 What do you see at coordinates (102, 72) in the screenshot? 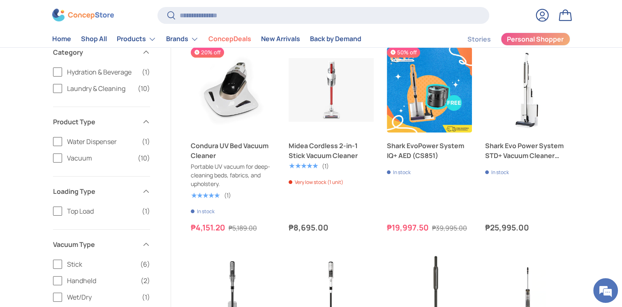
I see `span: Hydration & Beverage` at bounding box center [102, 72].